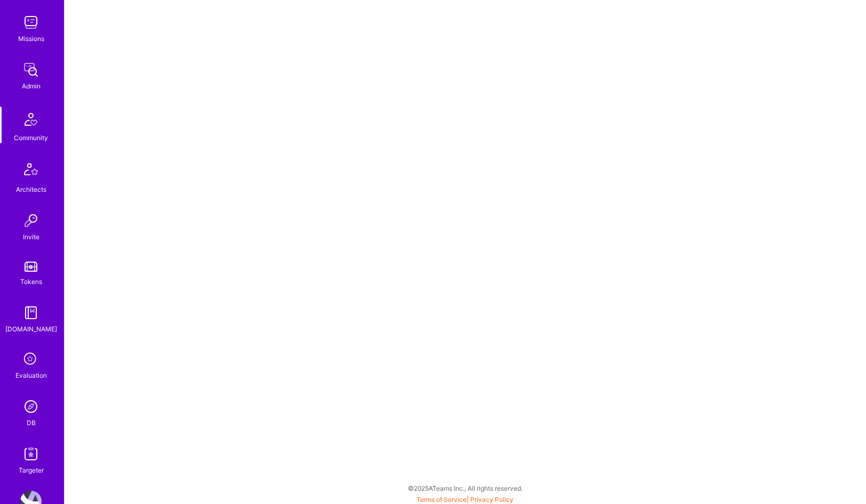 Image resolution: width=866 pixels, height=504 pixels. What do you see at coordinates (31, 70) in the screenshot?
I see `img: admin teamwork` at bounding box center [31, 70].